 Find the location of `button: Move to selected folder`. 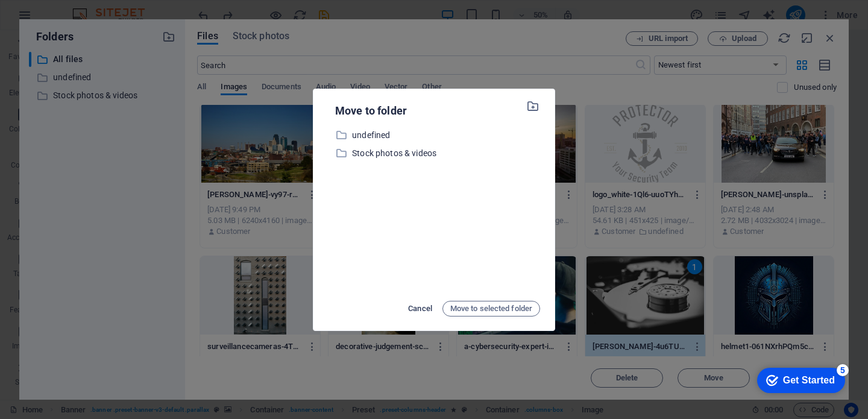

button: Move to selected folder is located at coordinates (491, 308).